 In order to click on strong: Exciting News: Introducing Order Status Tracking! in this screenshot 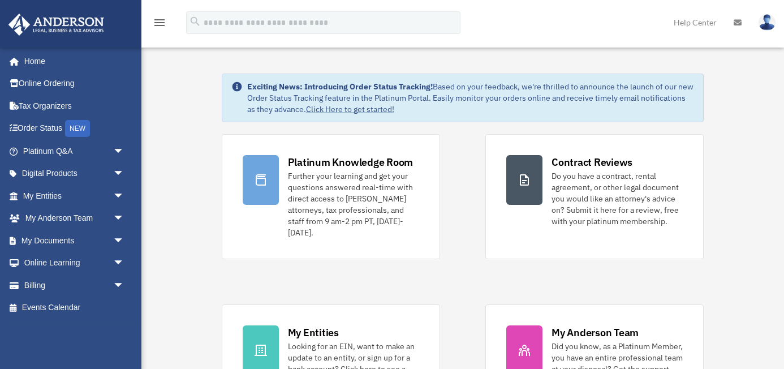, I will do `click(340, 87)`.